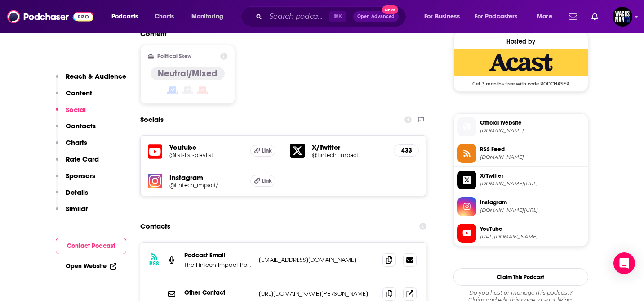 The image size is (644, 301). Describe the element at coordinates (521, 293) in the screenshot. I see `span: Do you host or manage this podcast?` at that location.